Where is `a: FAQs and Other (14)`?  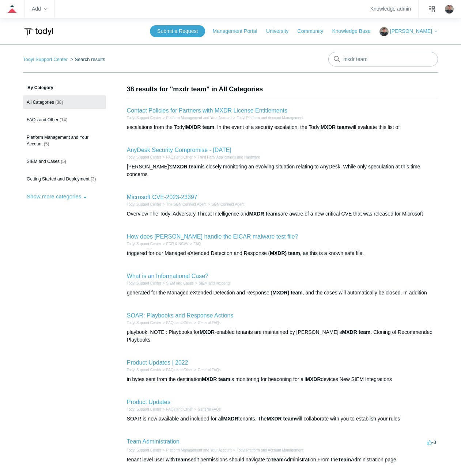
a: FAQs and Other (14) is located at coordinates (65, 120).